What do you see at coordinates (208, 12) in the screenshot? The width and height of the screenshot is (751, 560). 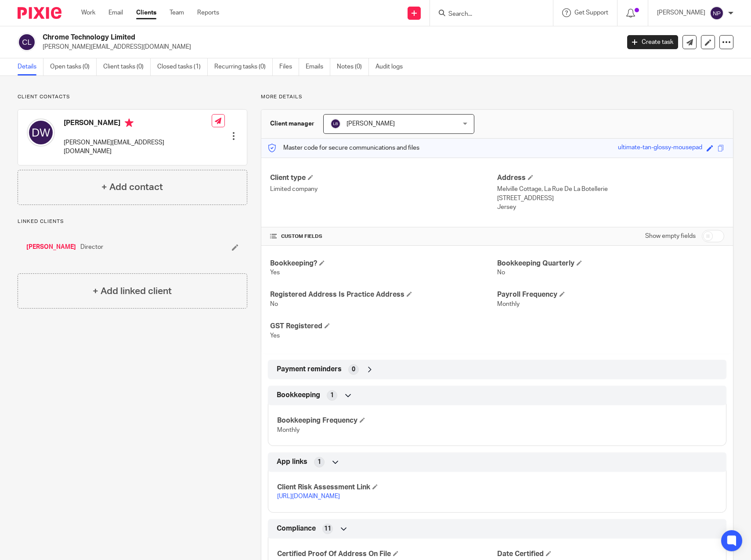 I see `a: Reports` at bounding box center [208, 12].